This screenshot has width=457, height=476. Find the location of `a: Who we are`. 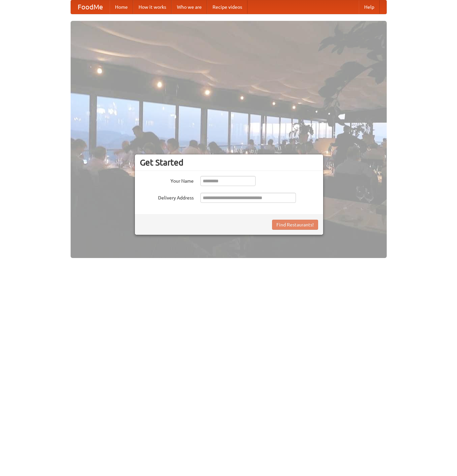

a: Who we are is located at coordinates (189, 7).